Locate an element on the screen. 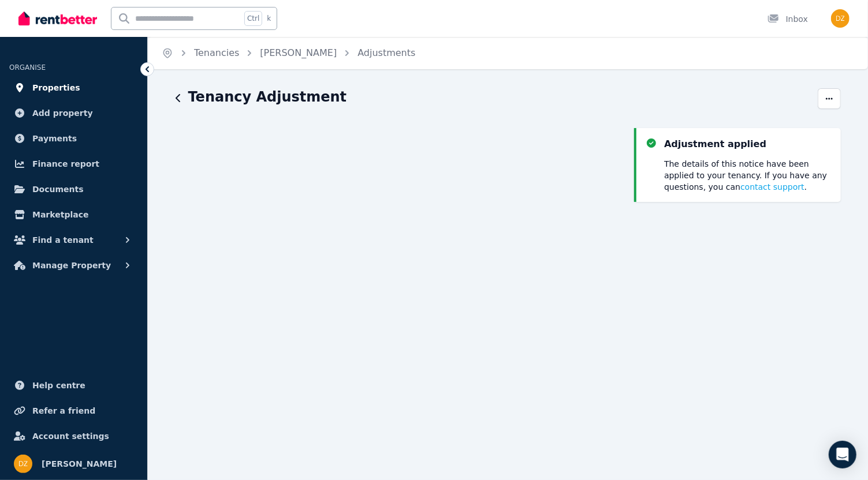  span: Marketplace is located at coordinates (60, 215).